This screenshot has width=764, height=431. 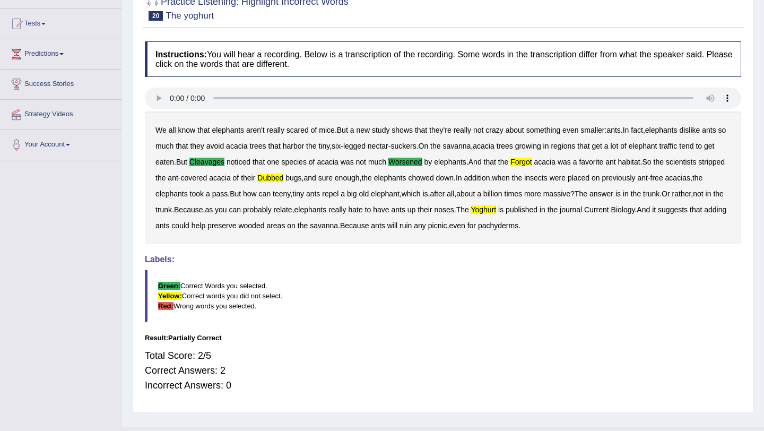 I want to click on b: all, so click(x=450, y=194).